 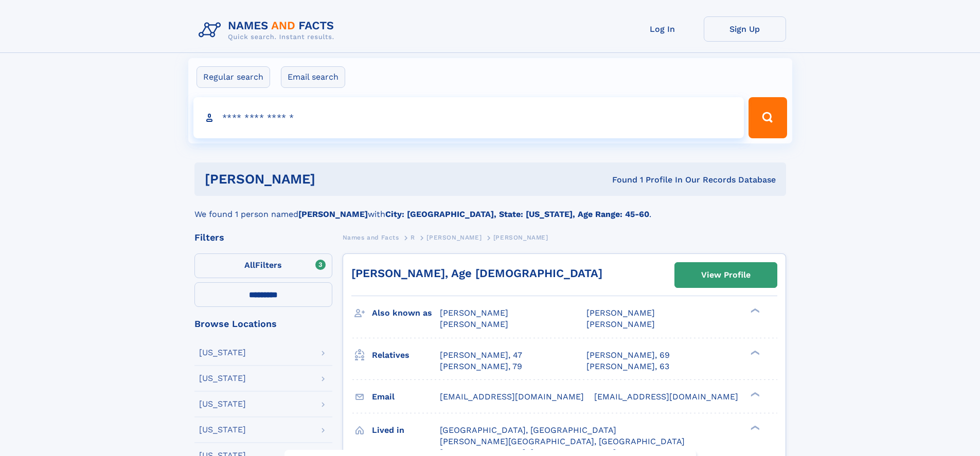 What do you see at coordinates (767, 118) in the screenshot?
I see `button: Search Button` at bounding box center [767, 118].